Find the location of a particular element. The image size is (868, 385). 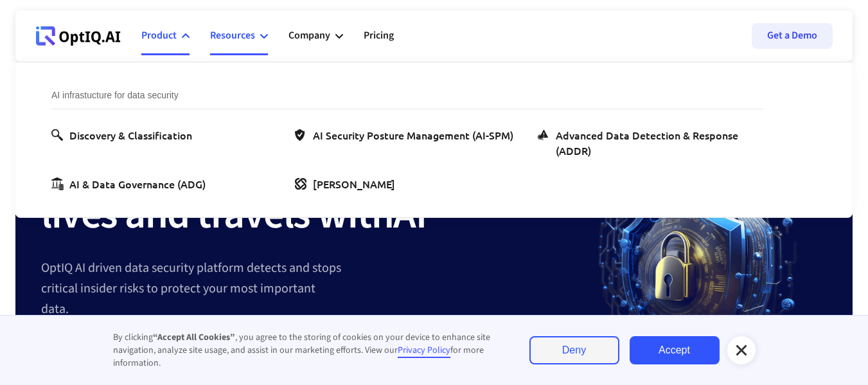

a: Discovery & Classification is located at coordinates (124, 135).